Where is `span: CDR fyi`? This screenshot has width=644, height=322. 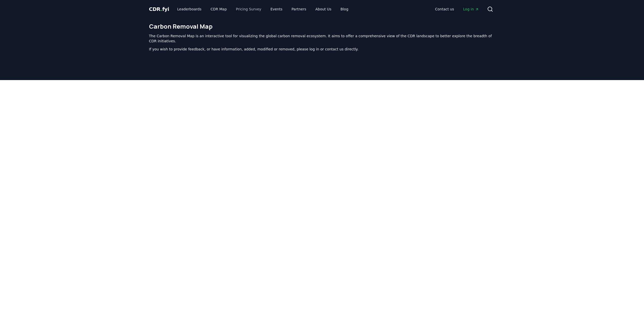
span: CDR fyi is located at coordinates (159, 9).